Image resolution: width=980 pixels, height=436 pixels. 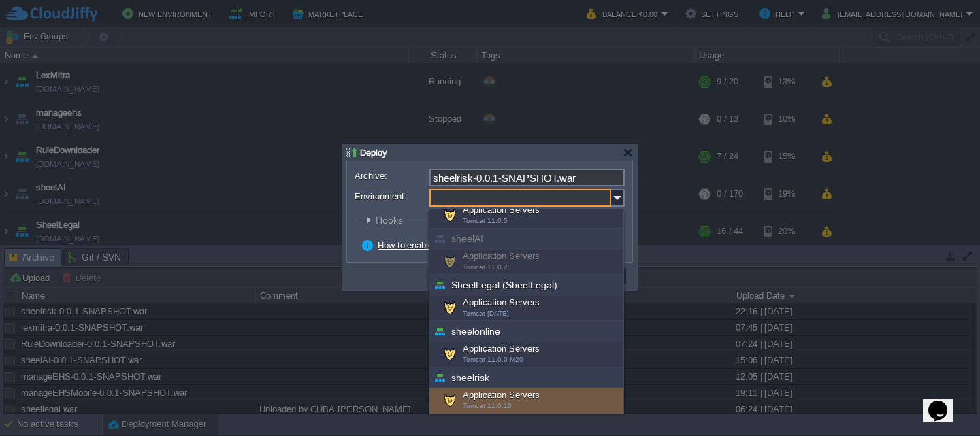 I want to click on label: Archive:, so click(x=391, y=175).